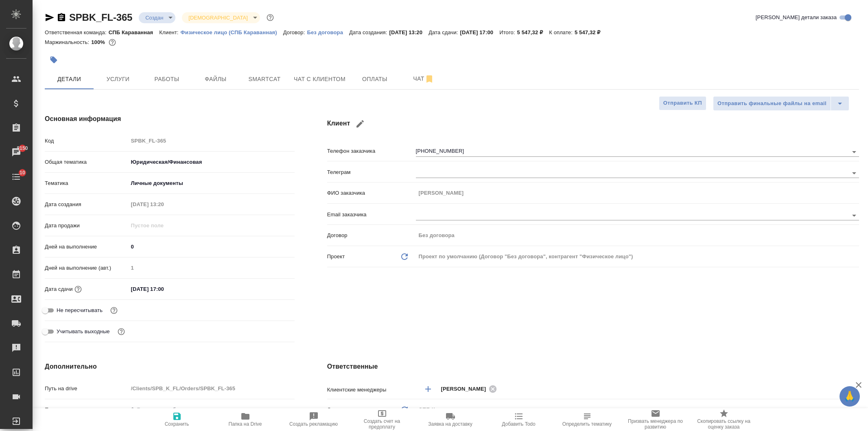  What do you see at coordinates (177, 420) in the screenshot?
I see `button: Сохранить` at bounding box center [177, 420].